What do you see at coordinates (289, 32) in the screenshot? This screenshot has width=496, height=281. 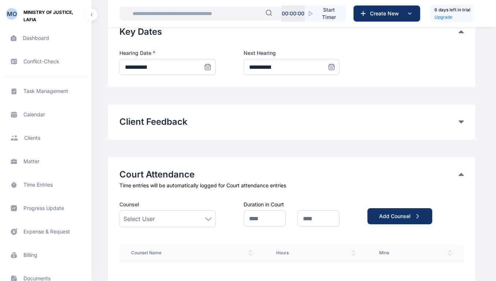 I see `button: Key Dates` at bounding box center [289, 32].